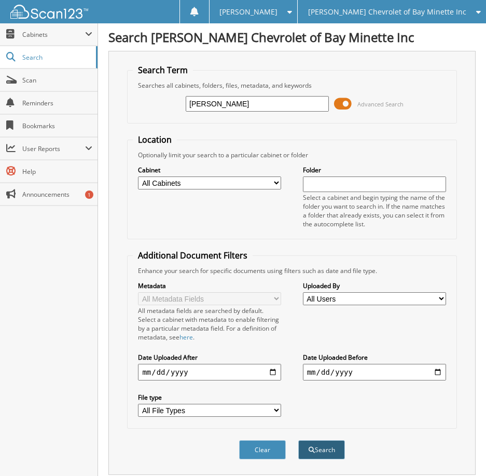 This screenshot has height=476, width=486. Describe the element at coordinates (53, 34) in the screenshot. I see `span: Cabinets` at that location.